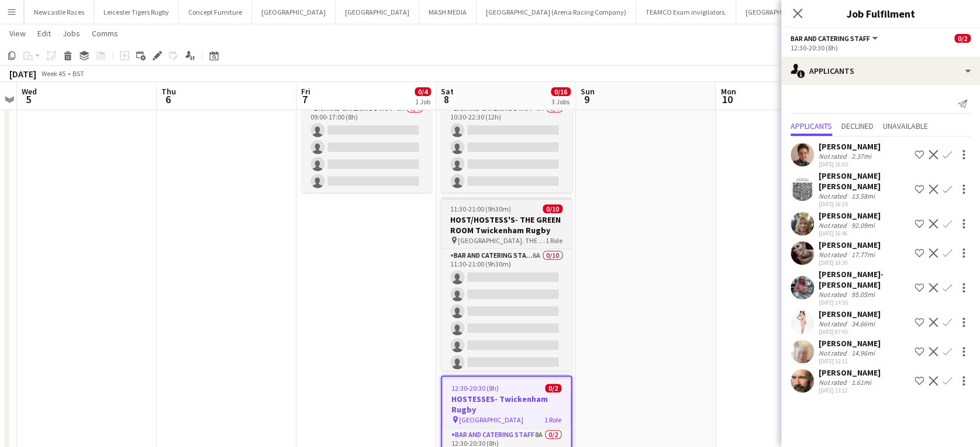 The width and height of the screenshot is (980, 447). Describe the element at coordinates (863, 323) in the screenshot. I see `div: 34.66mi` at that location.